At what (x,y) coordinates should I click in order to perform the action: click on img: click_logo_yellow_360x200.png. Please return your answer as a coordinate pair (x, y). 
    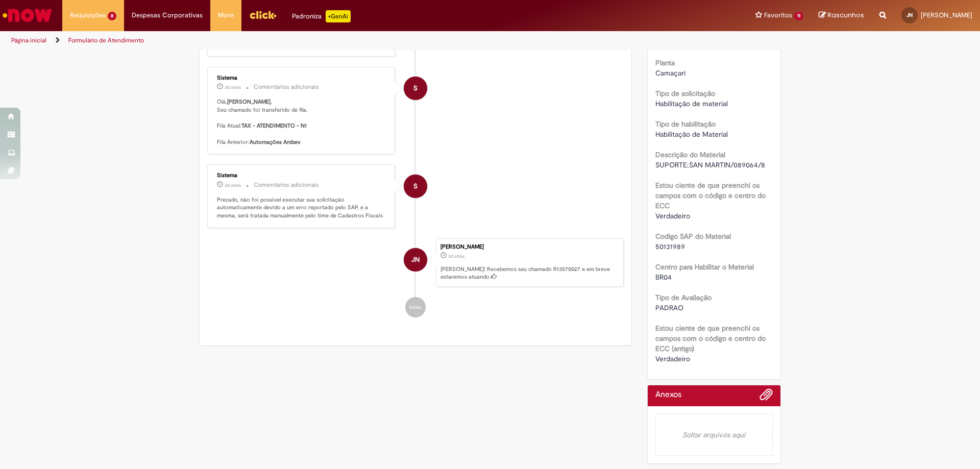
    Looking at the image, I should click on (263, 14).